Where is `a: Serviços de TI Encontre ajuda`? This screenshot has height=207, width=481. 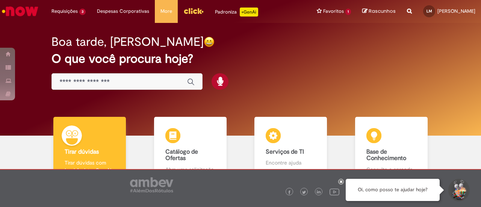 a: Serviços de TI Encontre ajuda is located at coordinates (291, 149).